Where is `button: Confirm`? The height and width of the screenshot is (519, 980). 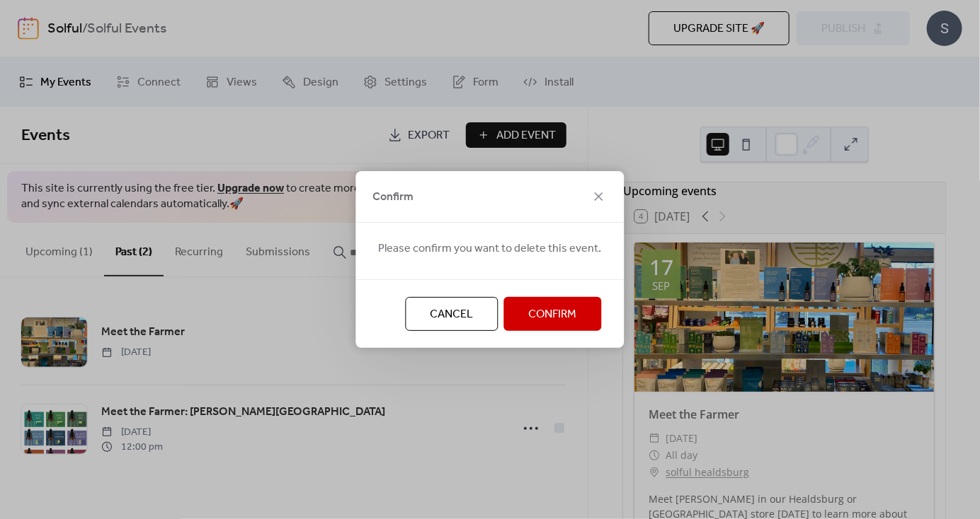
button: Confirm is located at coordinates (553, 314).